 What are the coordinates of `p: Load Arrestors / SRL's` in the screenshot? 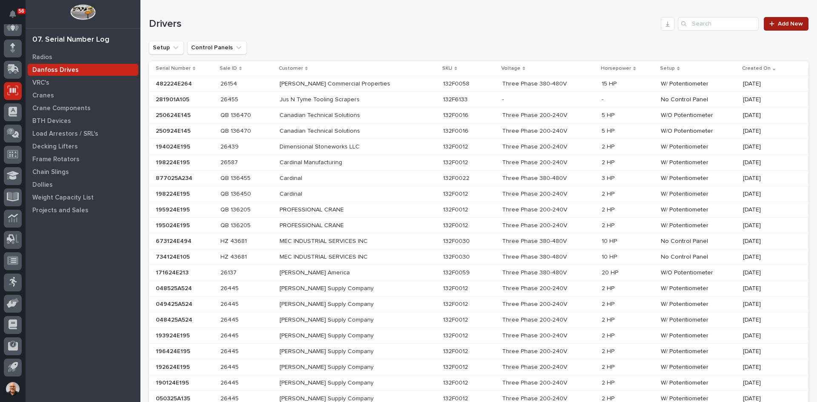 It's located at (65, 134).